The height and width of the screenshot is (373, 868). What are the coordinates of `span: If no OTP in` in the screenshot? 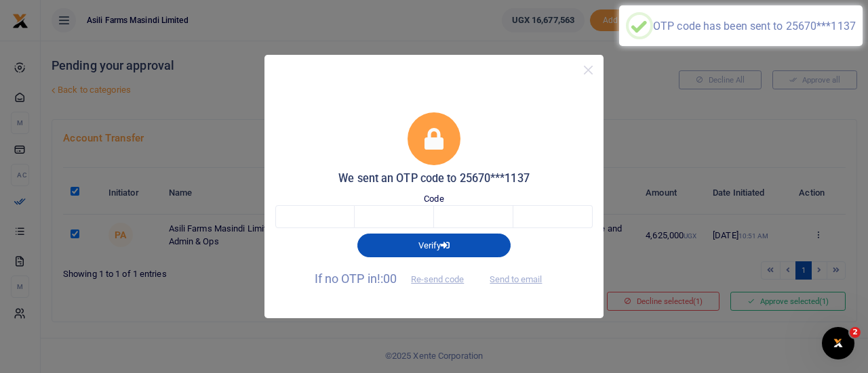 It's located at (395, 278).